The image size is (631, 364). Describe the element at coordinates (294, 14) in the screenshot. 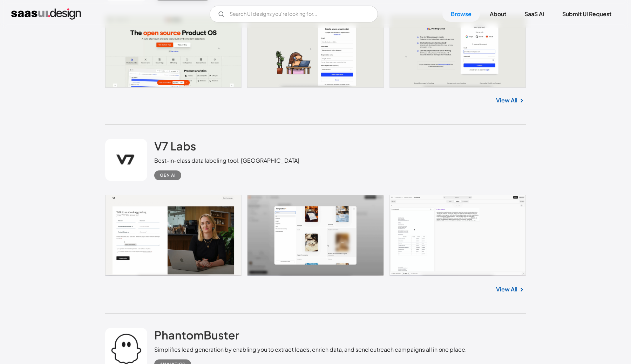

I see `form: Email Form` at that location.